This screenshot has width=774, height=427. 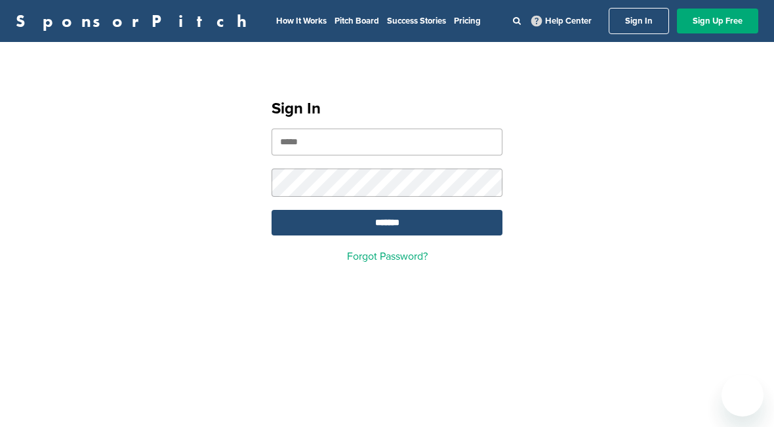 What do you see at coordinates (387, 109) in the screenshot?
I see `h1: Sign In` at bounding box center [387, 109].